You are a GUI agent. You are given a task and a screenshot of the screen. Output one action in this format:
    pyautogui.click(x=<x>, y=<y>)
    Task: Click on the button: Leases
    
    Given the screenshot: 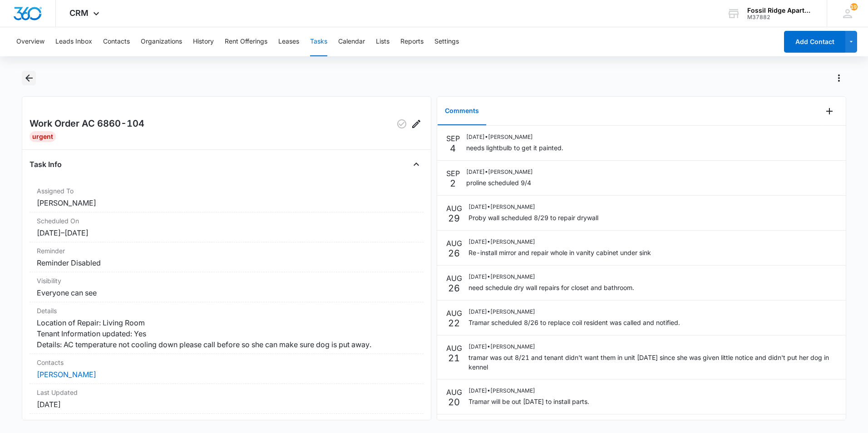 What is the action you would take?
    pyautogui.click(x=289, y=42)
    